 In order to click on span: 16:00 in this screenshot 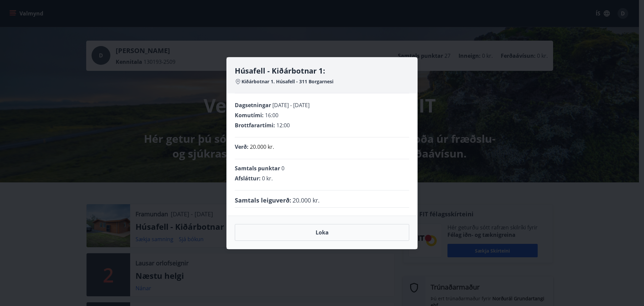, I will do `click(272, 115)`.